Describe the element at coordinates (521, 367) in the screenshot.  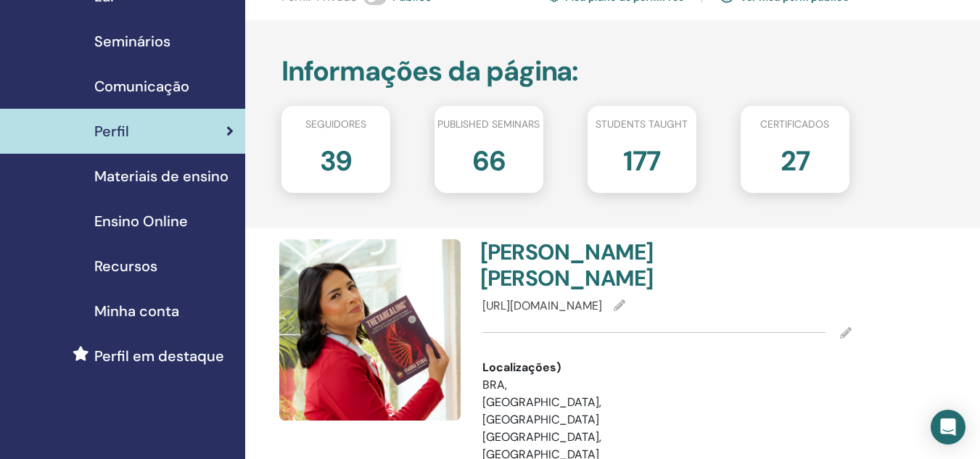
I see `span: Localizações)` at that location.